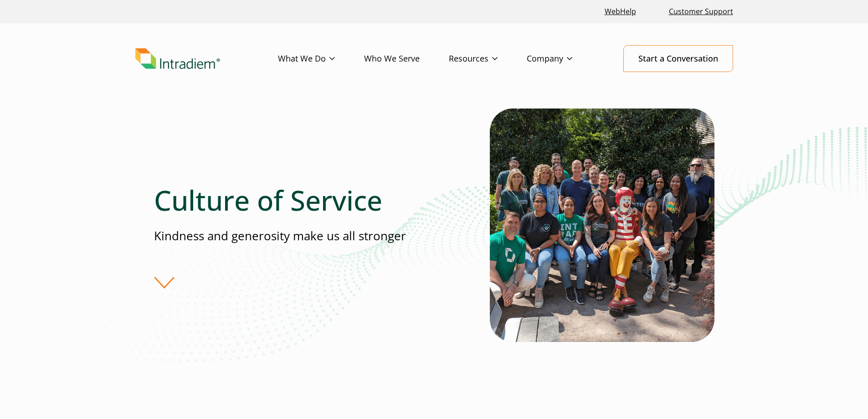  What do you see at coordinates (678, 58) in the screenshot?
I see `a: Start a Conversation` at bounding box center [678, 58].